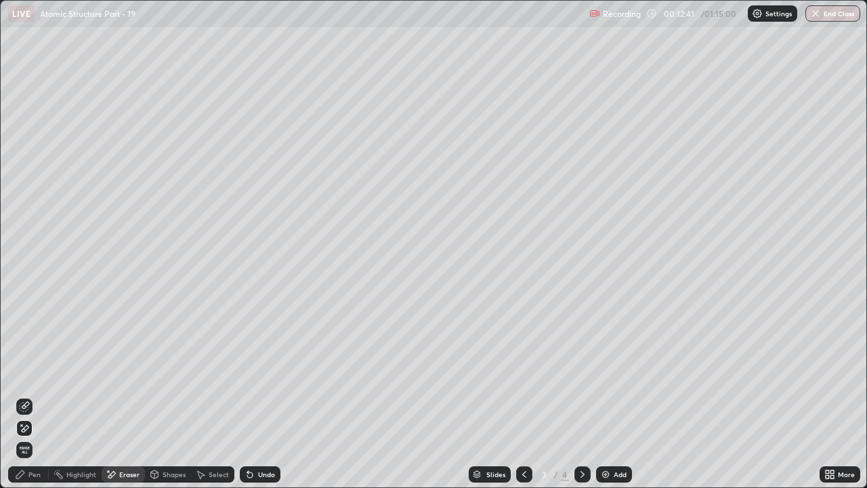 The image size is (867, 488). Describe the element at coordinates (565, 474) in the screenshot. I see `div: 4` at that location.